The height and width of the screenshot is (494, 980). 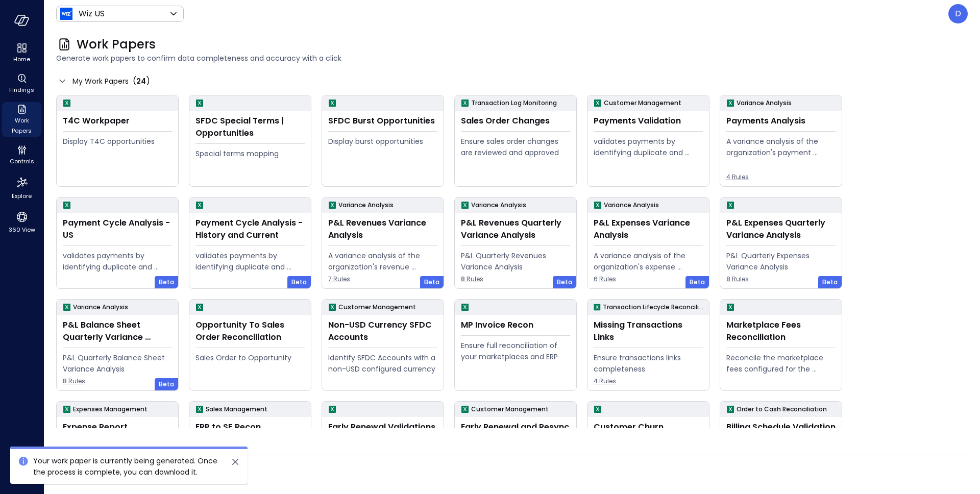 I want to click on p: Order to Cash Reconciliation, so click(x=781, y=409).